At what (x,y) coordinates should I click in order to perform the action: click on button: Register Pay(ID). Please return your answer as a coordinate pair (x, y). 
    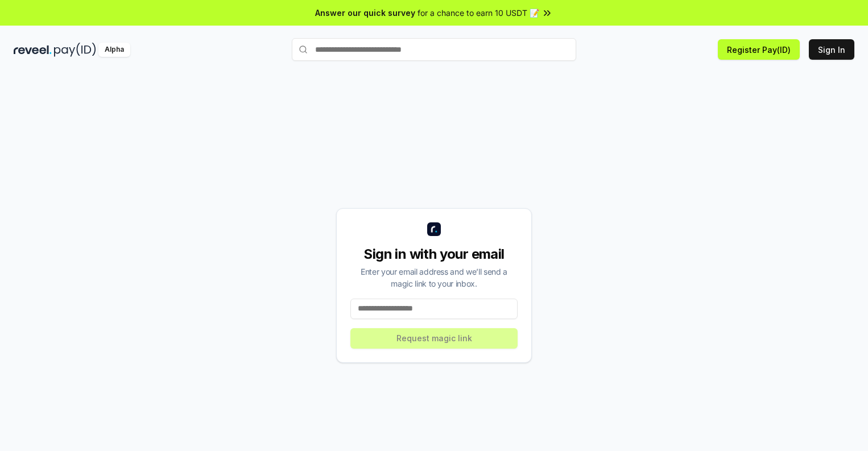
    Looking at the image, I should click on (758, 50).